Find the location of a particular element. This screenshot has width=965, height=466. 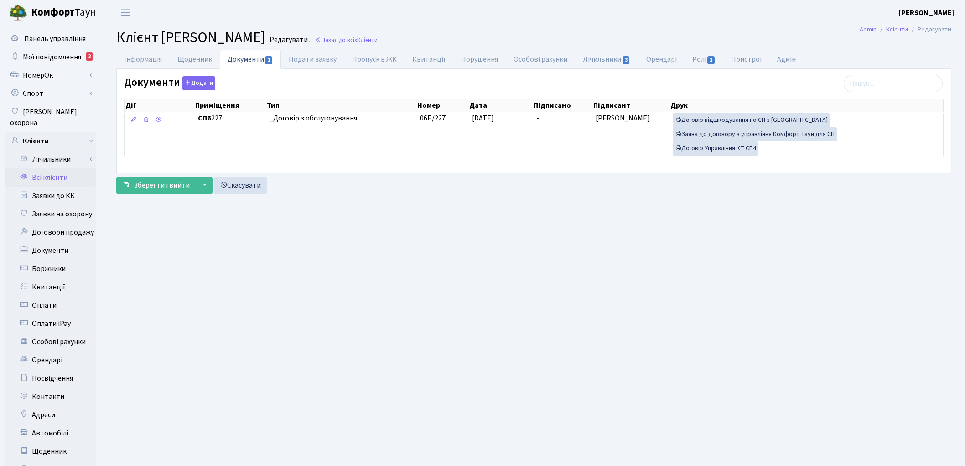

th: Друк is located at coordinates (807, 105).